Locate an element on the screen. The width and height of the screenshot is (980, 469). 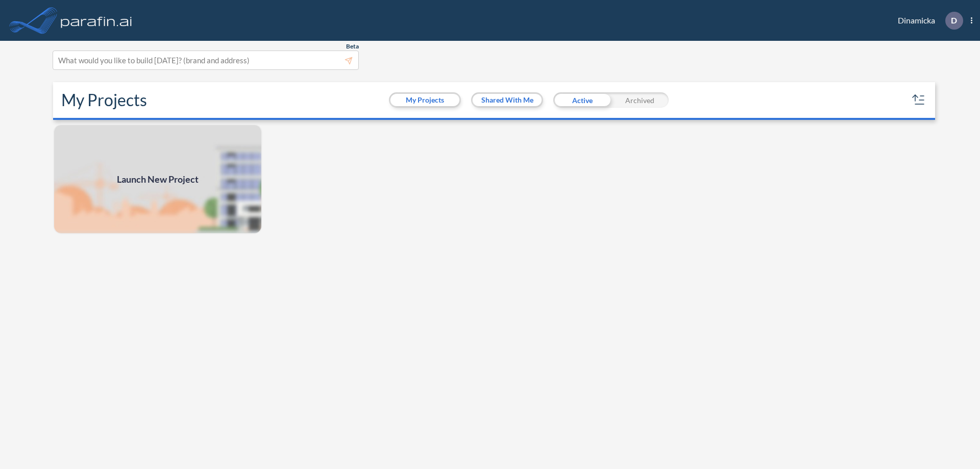
h2: My Projects is located at coordinates (104, 100).